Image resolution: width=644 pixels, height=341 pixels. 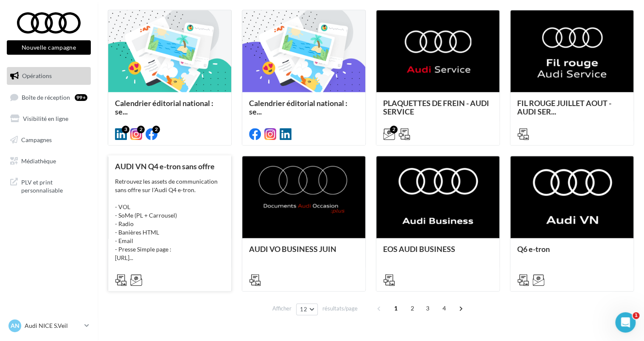 I want to click on div: 99+, so click(x=81, y=97).